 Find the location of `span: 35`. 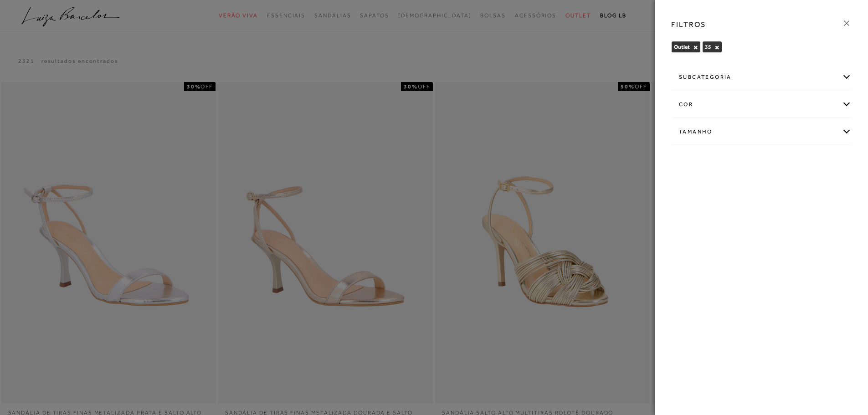

span: 35 is located at coordinates (708, 47).